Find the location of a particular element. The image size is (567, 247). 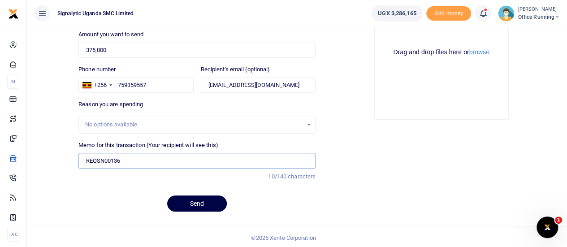

input: Enter recipient email is located at coordinates (258, 85).